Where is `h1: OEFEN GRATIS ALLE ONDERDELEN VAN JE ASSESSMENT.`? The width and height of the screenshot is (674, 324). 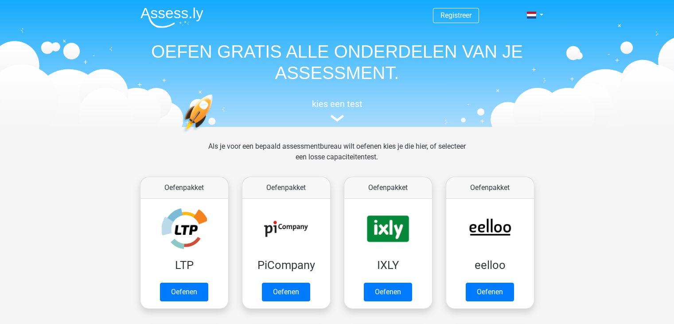 h1: OEFEN GRATIS ALLE ONDERDELEN VAN JE ASSESSMENT. is located at coordinates (337, 62).